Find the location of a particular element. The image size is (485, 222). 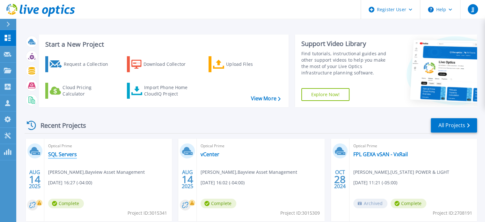

a: Explore Now! is located at coordinates (325, 94).